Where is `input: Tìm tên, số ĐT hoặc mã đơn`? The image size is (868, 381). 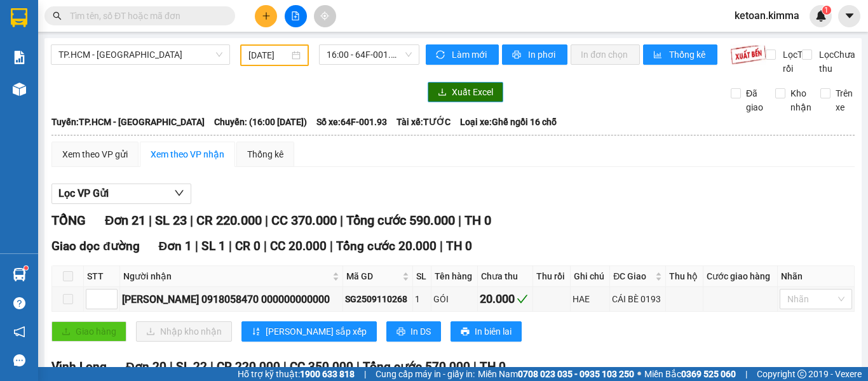 input: Tìm tên, số ĐT hoặc mã đơn is located at coordinates (145, 16).